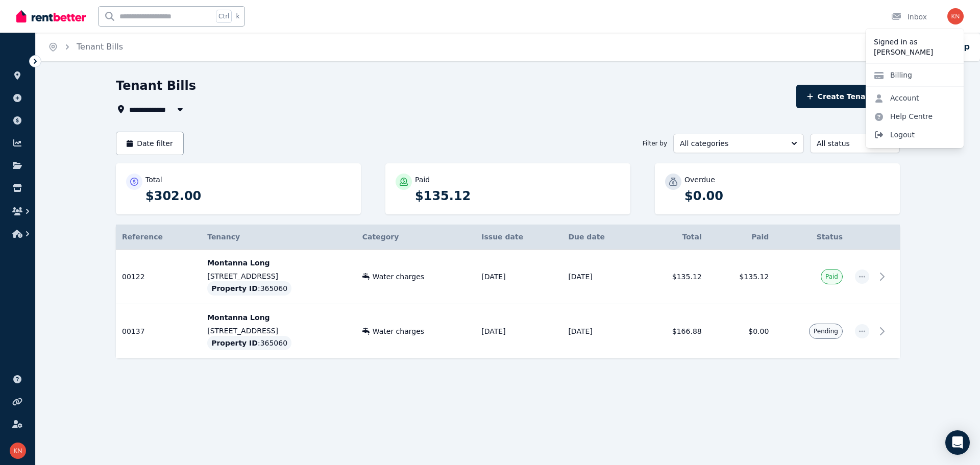  What do you see at coordinates (655, 144) in the screenshot?
I see `span: Filter by` at bounding box center [655, 144].